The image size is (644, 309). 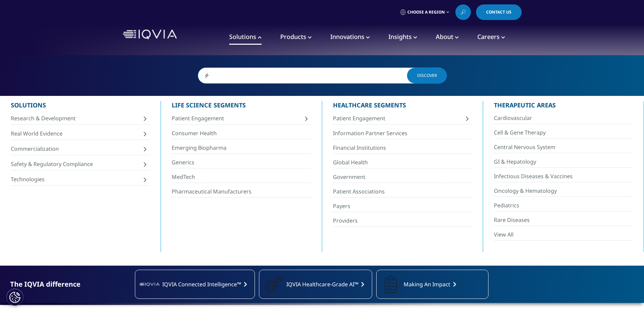 What do you see at coordinates (563, 190) in the screenshot?
I see `a: Oncology & Hematology` at bounding box center [563, 190].